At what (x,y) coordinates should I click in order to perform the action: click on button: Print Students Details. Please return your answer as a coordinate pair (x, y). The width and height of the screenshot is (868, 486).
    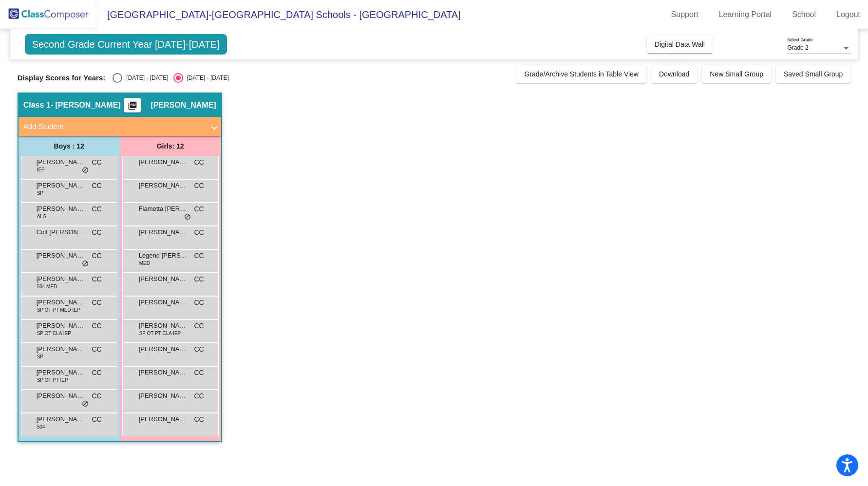
    Looking at the image, I should click on (132, 105).